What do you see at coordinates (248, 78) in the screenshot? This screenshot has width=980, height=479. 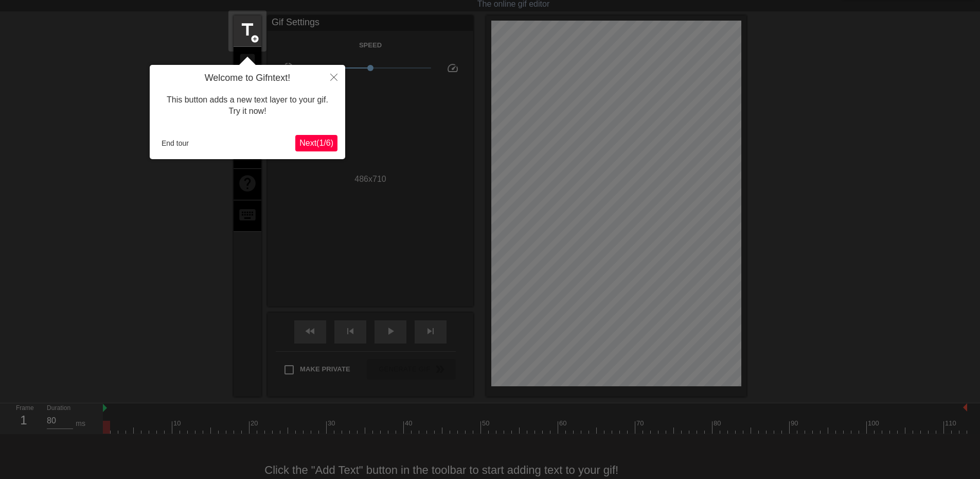 I see `h4: Welcome to Gifntext!` at bounding box center [248, 78].